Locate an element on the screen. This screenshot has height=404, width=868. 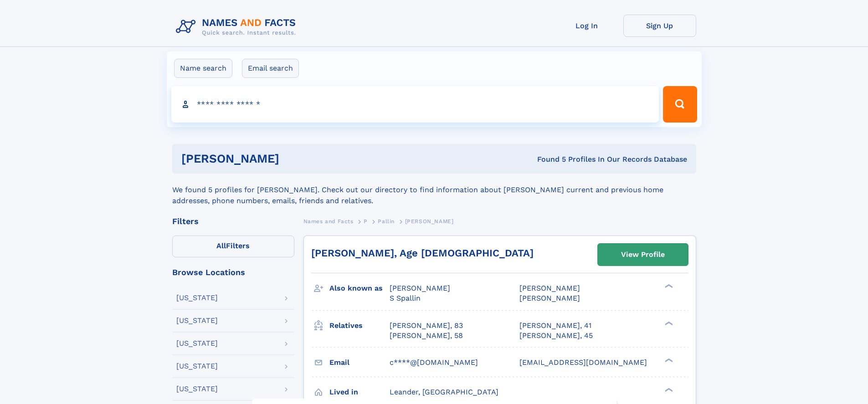
span: S Spallin is located at coordinates (405, 298).